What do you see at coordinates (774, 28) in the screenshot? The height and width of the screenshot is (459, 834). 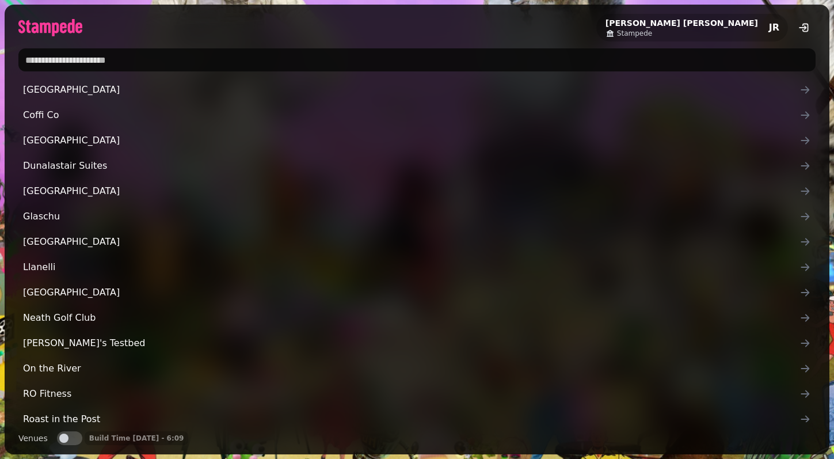 I see `span: JR` at bounding box center [774, 28].